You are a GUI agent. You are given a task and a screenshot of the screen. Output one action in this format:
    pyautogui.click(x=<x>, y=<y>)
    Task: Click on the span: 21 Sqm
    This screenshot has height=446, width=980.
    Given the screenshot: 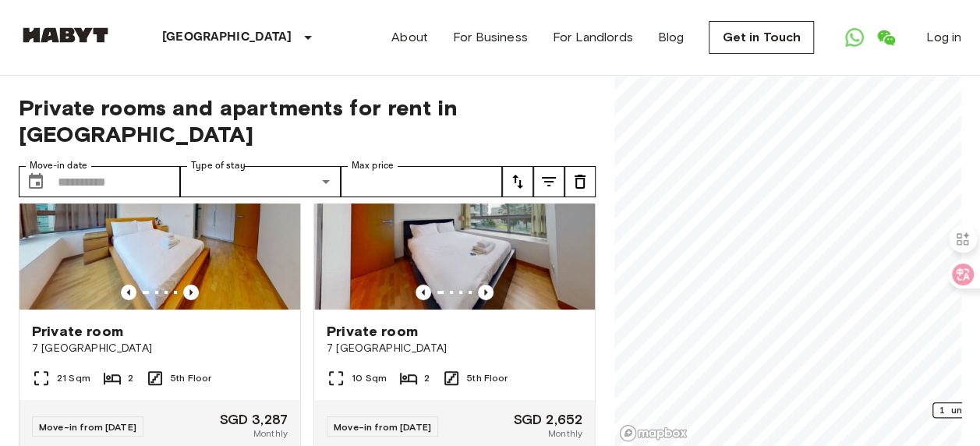 What is the action you would take?
    pyautogui.click(x=74, y=378)
    